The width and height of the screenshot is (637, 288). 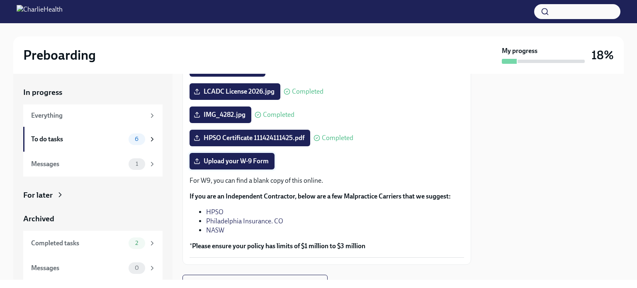 I want to click on div: To do tasks, so click(x=78, y=139).